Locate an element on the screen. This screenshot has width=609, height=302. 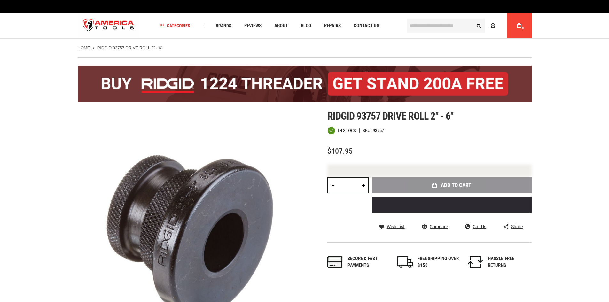
span: In stock is located at coordinates (347, 131).